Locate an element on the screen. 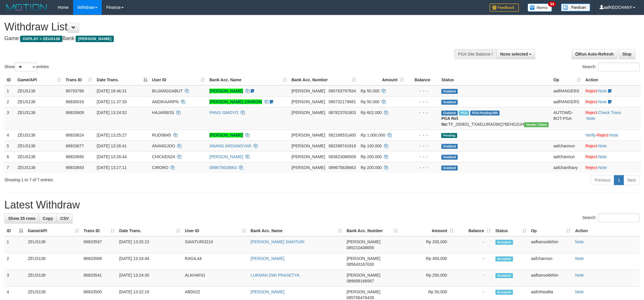 This screenshot has height=300, width=644. a: 1 is located at coordinates (619, 180).